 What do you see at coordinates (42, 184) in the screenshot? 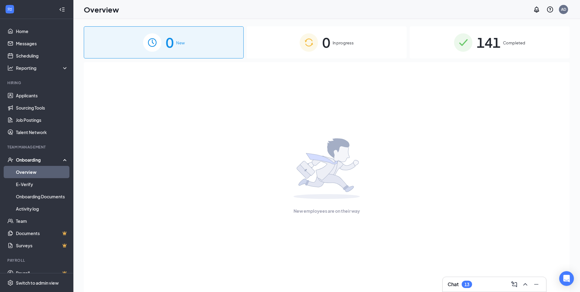
I see `a: E-Verify` at bounding box center [42, 184].